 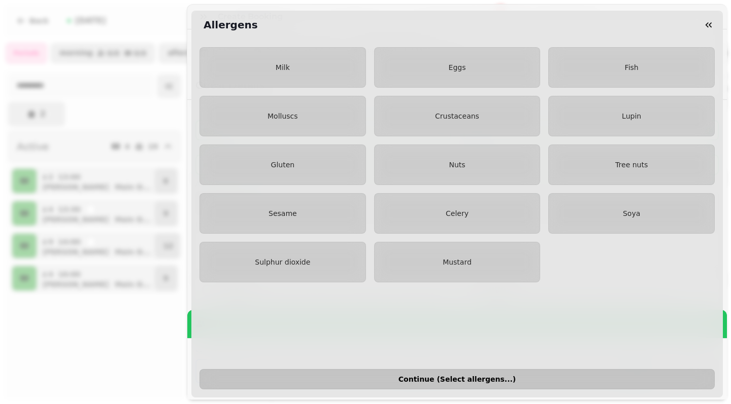 What do you see at coordinates (457, 380) in the screenshot?
I see `span: Continue ( Select allergens... )` at bounding box center [457, 380].